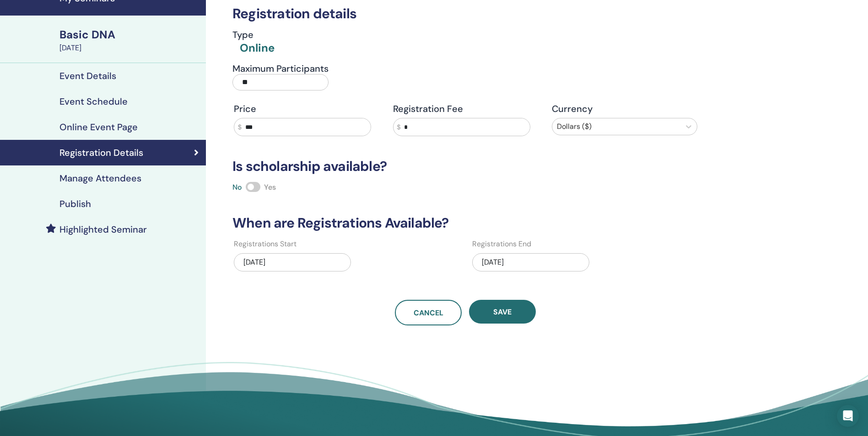 The height and width of the screenshot is (436, 868). I want to click on h4: Currency, so click(624, 109).